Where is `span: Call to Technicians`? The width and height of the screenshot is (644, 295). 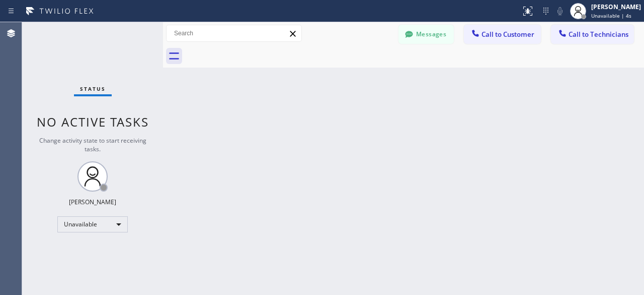 span: Call to Technicians is located at coordinates (599, 34).